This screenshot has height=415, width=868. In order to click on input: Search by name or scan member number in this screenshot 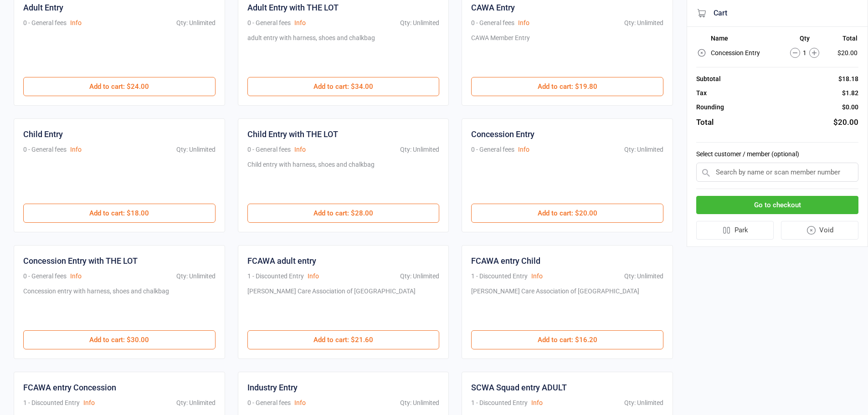, I will do `click(777, 172)`.